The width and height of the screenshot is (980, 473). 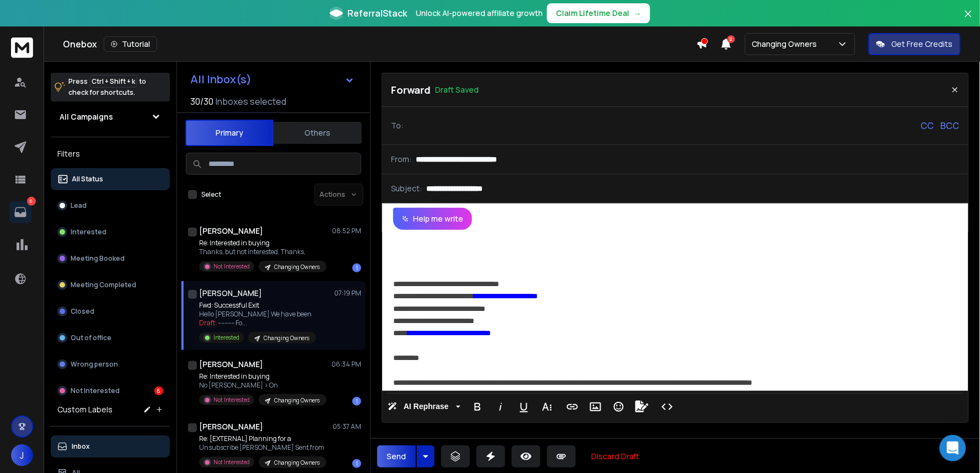 I want to click on button: Emoticons, so click(x=618, y=407).